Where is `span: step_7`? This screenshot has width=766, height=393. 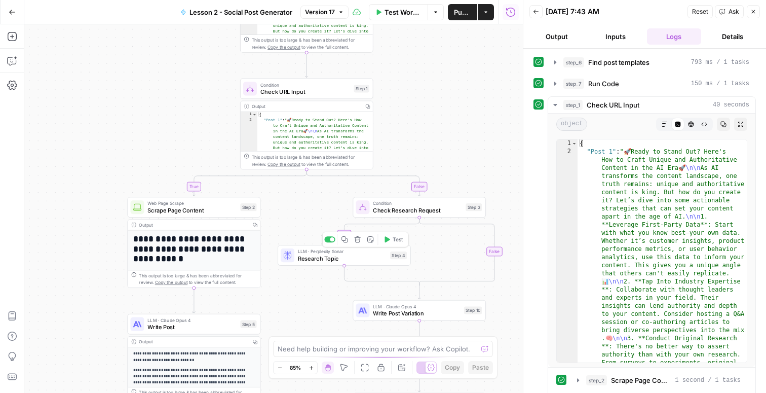 span: step_7 is located at coordinates (573, 84).